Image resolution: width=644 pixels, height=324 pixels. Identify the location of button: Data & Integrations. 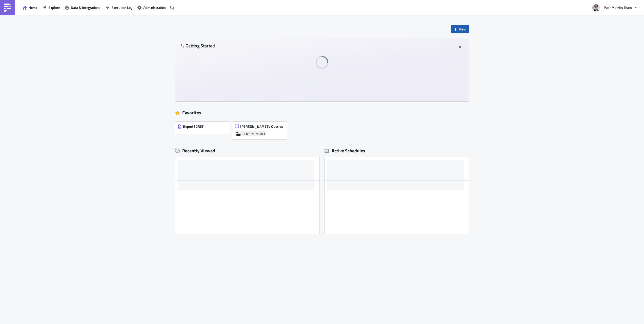
(83, 7).